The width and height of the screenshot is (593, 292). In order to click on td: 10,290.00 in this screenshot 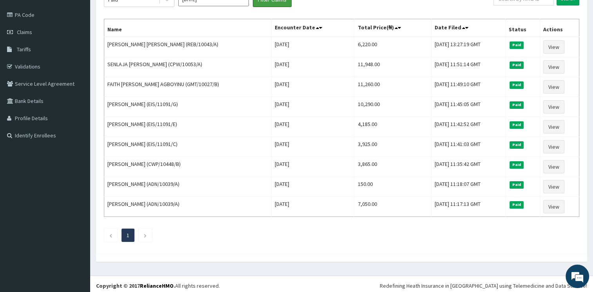, I will do `click(393, 107)`.